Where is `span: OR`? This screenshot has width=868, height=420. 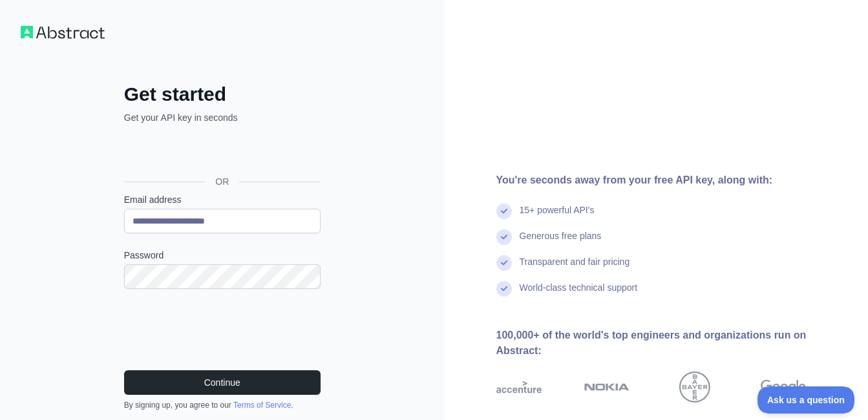
span: OR is located at coordinates (222, 182).